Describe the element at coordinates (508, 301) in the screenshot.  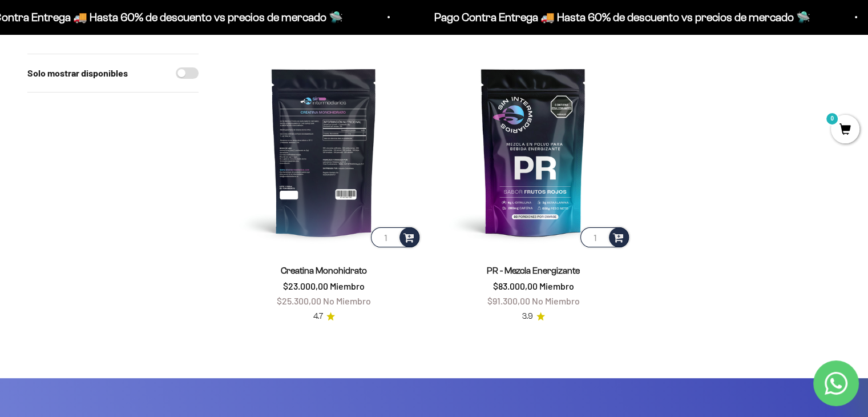
I see `span: $91.300,00` at that location.